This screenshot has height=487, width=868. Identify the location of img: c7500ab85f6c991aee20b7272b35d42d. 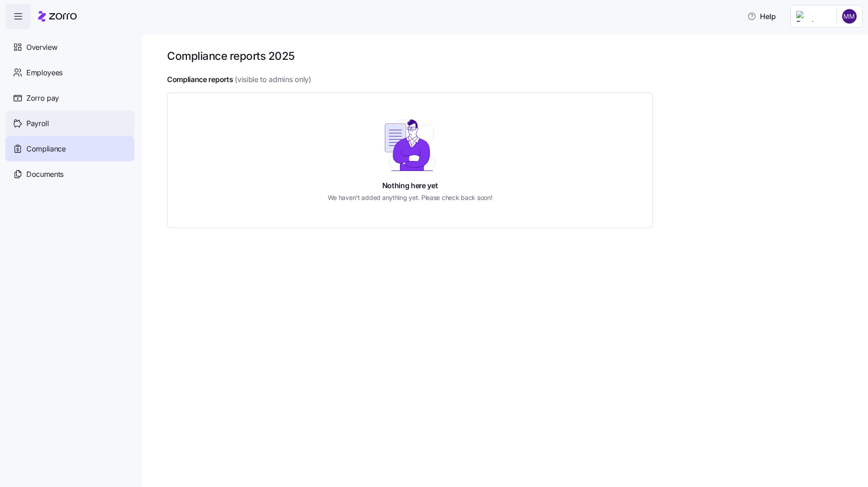
(850, 17).